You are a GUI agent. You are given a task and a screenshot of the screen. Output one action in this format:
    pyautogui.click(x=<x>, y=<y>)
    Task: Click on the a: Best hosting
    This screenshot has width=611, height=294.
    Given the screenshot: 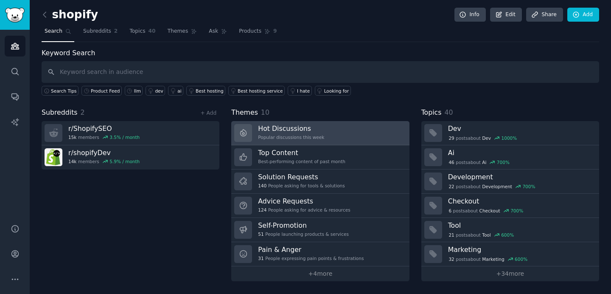 What is the action you would take?
    pyautogui.click(x=206, y=90)
    